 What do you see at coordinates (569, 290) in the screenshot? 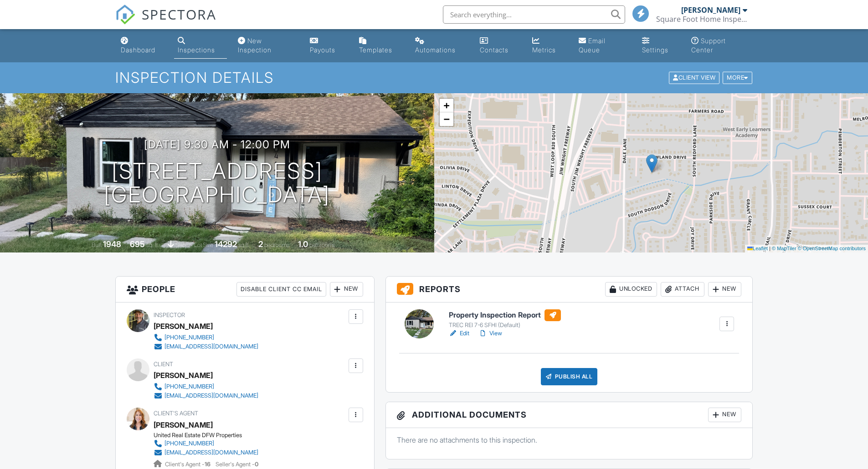
I see `h3: Reports` at bounding box center [569, 290].